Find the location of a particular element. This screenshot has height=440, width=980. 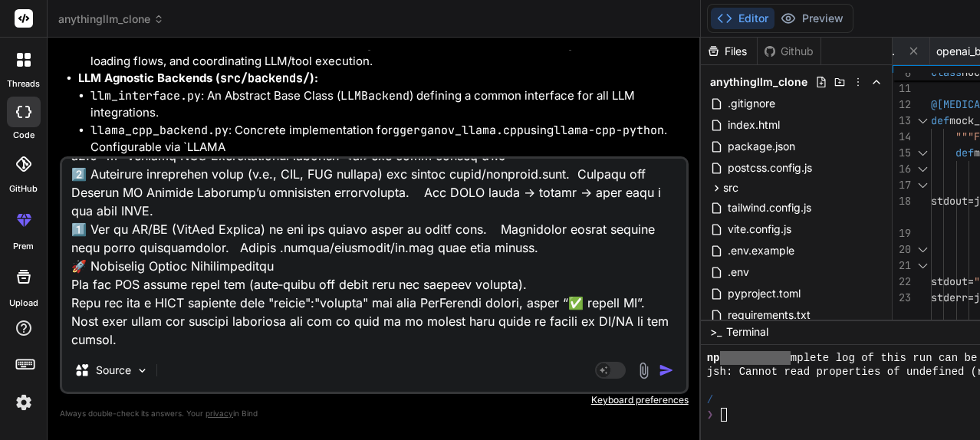

div: Github is located at coordinates (789, 52).